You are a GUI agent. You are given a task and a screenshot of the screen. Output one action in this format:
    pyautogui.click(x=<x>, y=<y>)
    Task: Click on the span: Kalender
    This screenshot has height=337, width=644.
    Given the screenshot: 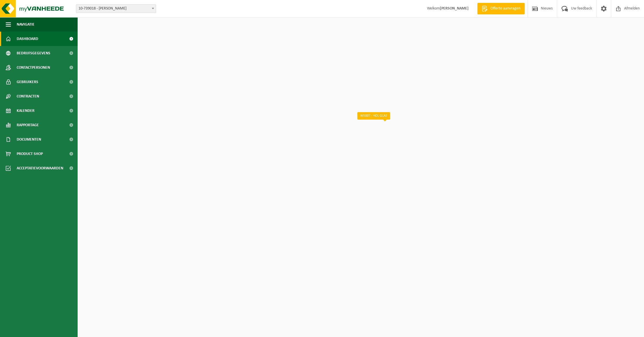 What is the action you would take?
    pyautogui.click(x=26, y=111)
    